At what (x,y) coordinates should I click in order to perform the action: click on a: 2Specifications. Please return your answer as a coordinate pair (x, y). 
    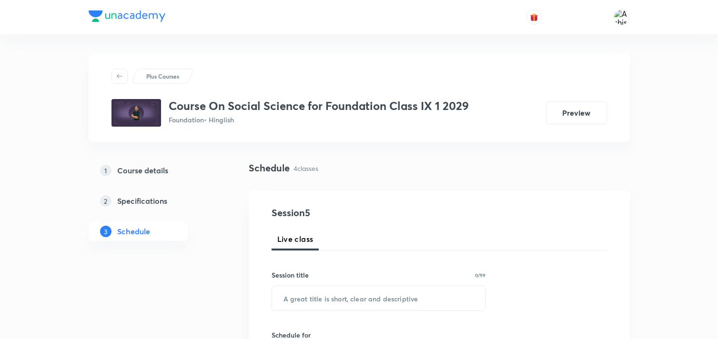
    Looking at the image, I should click on (153, 201).